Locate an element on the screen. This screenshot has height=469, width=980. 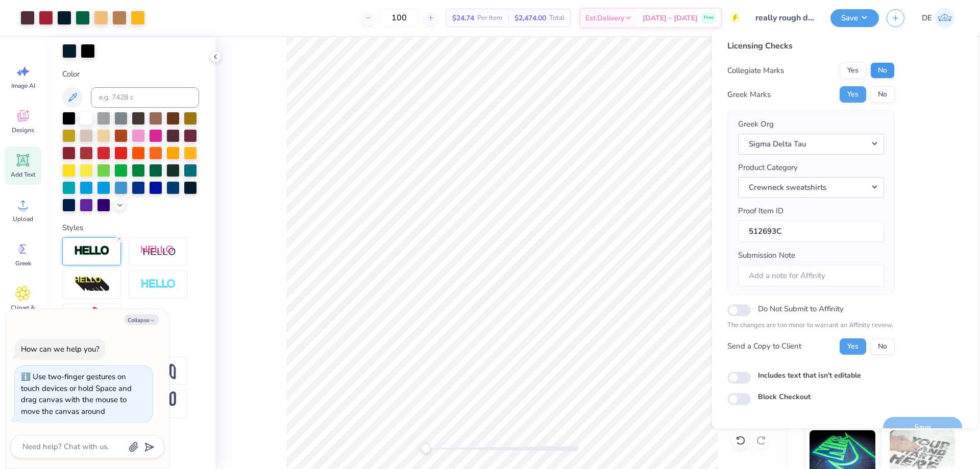
div: Send a Copy to Client is located at coordinates (764, 346).